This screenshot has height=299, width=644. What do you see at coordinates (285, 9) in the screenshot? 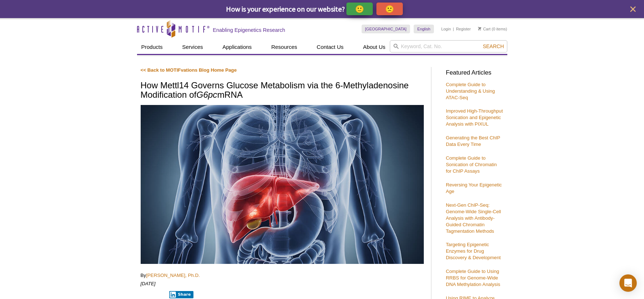
I see `span: How is your experience on our website?` at bounding box center [285, 9].